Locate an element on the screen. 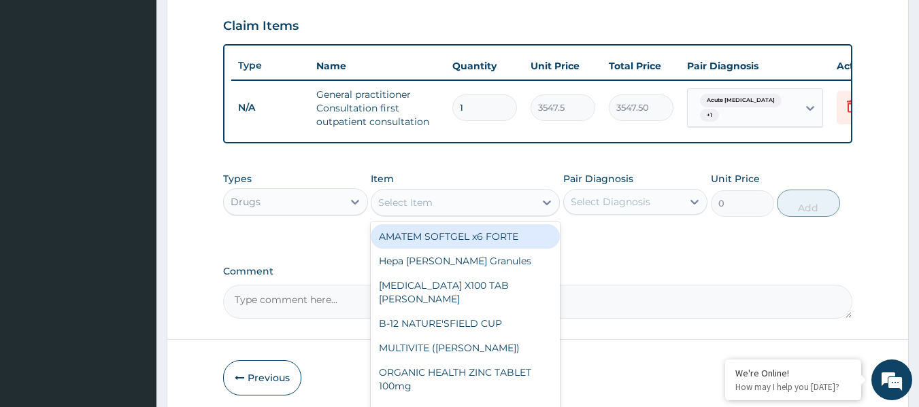 This screenshot has width=919, height=407. label: Item is located at coordinates (382, 179).